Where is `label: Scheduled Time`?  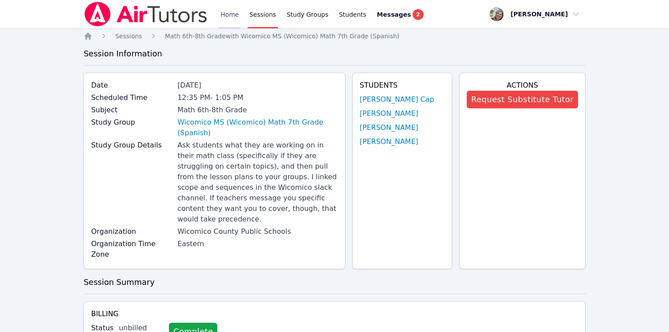
label: Scheduled Time is located at coordinates (132, 98).